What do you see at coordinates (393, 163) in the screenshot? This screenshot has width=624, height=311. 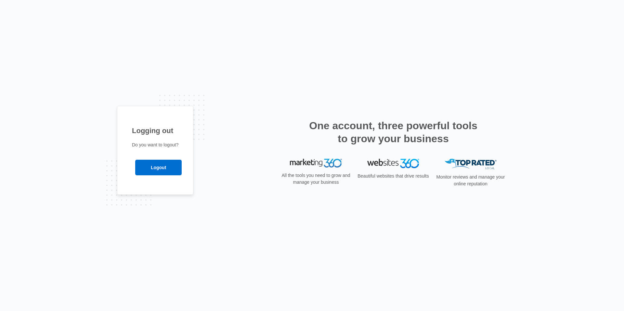 I see `img: Websites 360` at bounding box center [393, 163].